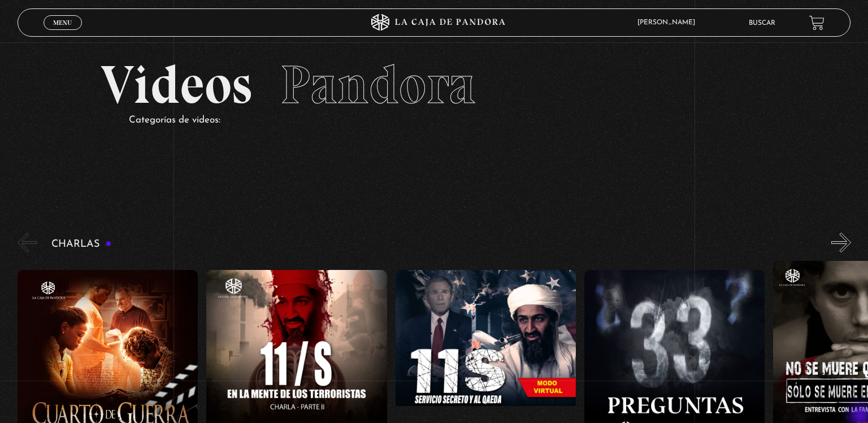 The height and width of the screenshot is (423, 868). Describe the element at coordinates (448, 120) in the screenshot. I see `p: Categorías de videos:` at that location.